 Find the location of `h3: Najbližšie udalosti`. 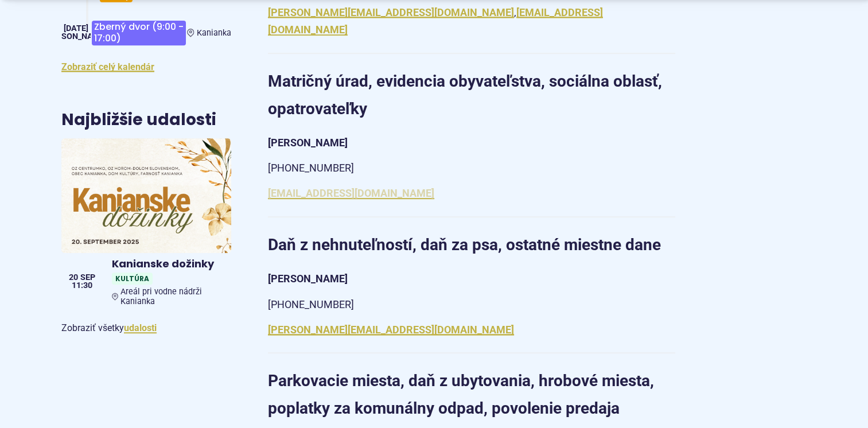

h3: Najbližšie udalosti is located at coordinates (139, 120).